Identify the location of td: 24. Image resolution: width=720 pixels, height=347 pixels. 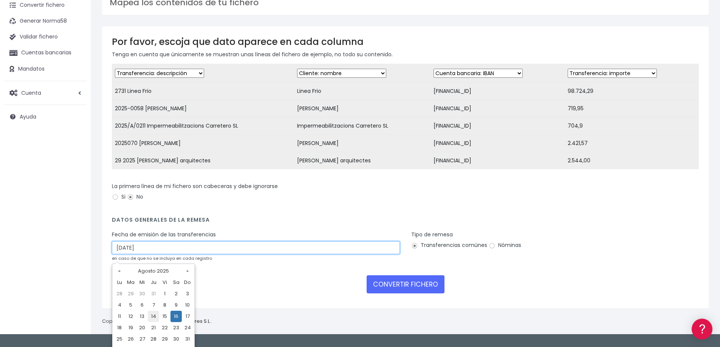
(187, 328).